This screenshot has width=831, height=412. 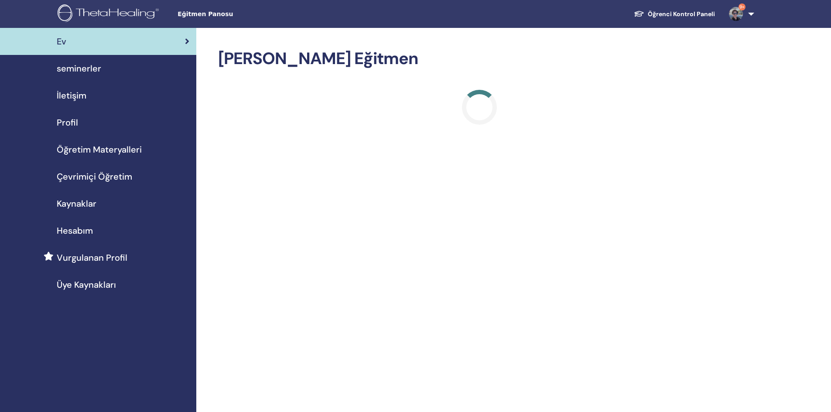 I want to click on span: seminerler, so click(x=79, y=68).